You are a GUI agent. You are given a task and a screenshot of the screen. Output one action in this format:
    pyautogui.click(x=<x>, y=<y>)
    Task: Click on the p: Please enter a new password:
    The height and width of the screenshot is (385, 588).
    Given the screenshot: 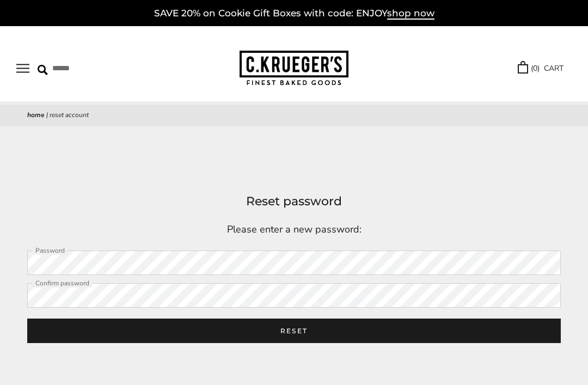 What is the action you would take?
    pyautogui.click(x=294, y=230)
    